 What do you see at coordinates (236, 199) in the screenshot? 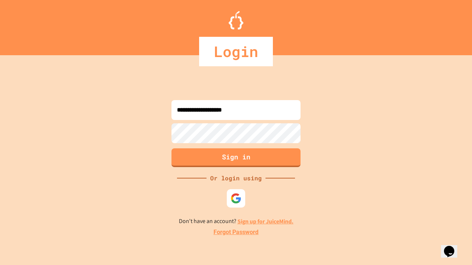
I see `img: google-icon.svg` at bounding box center [236, 199].